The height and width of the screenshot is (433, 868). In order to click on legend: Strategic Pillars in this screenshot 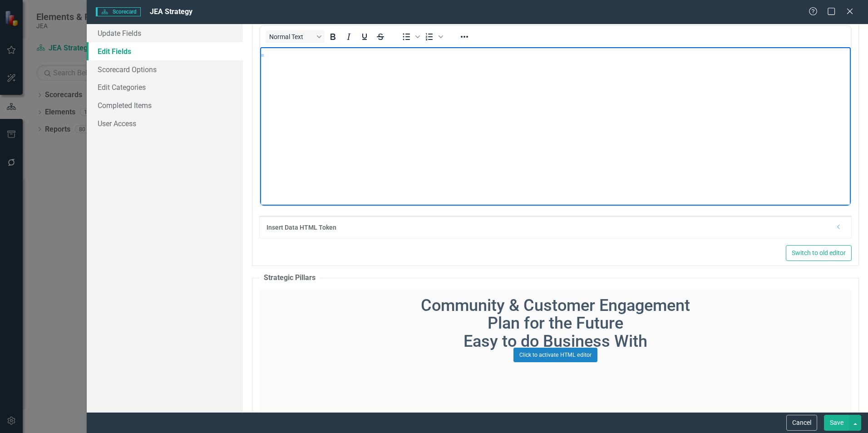, I will do `click(290, 277)`.